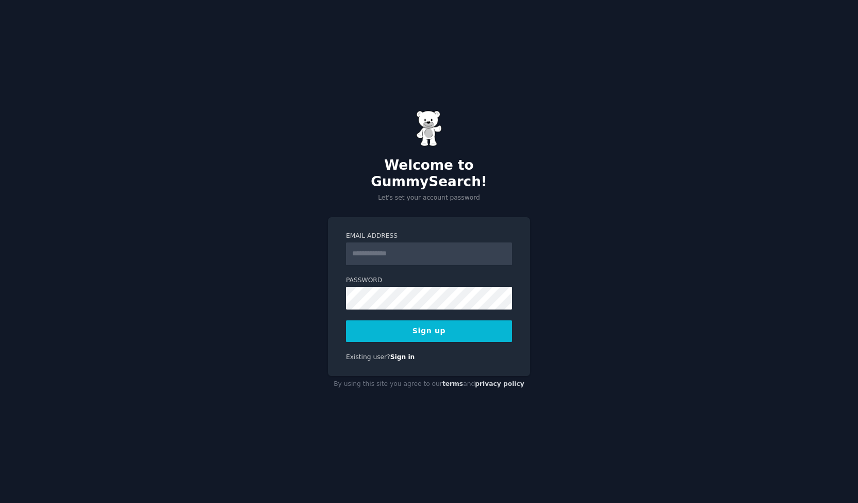  Describe the element at coordinates (368, 357) in the screenshot. I see `span: Existing user?` at that location.